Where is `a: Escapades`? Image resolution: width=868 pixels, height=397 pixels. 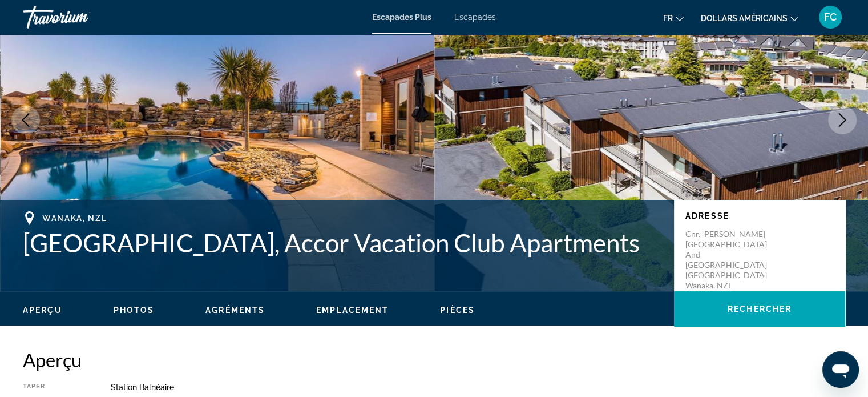 a: Escapades is located at coordinates (475, 17).